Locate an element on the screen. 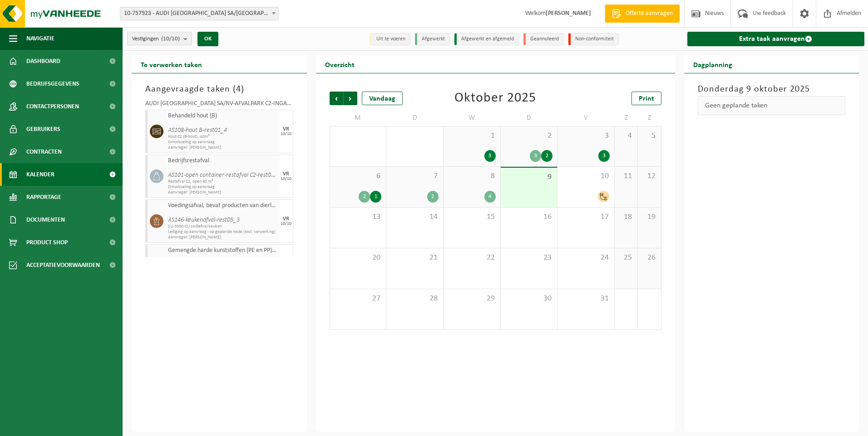 This screenshot has width=868, height=436. li: Afgewerkt is located at coordinates (433, 39).